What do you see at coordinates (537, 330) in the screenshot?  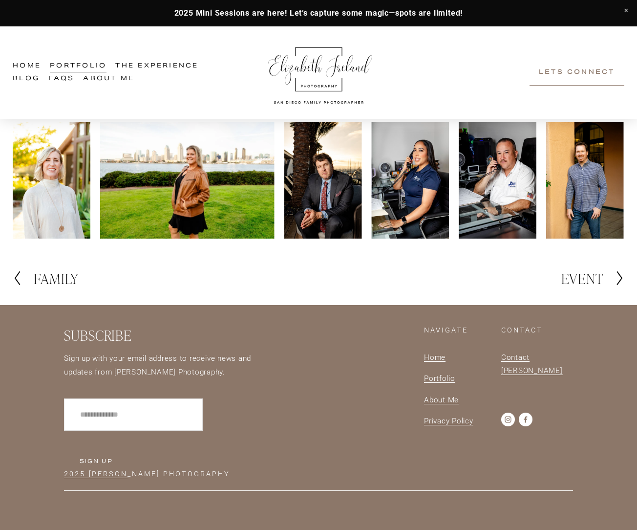 I see `h4: Contact` at bounding box center [537, 330].